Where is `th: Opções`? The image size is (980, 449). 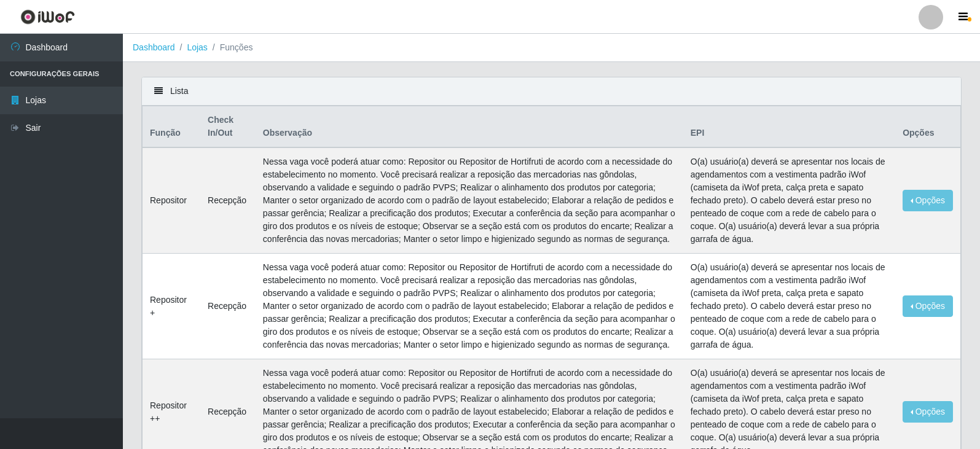
th: Opções is located at coordinates (928, 127).